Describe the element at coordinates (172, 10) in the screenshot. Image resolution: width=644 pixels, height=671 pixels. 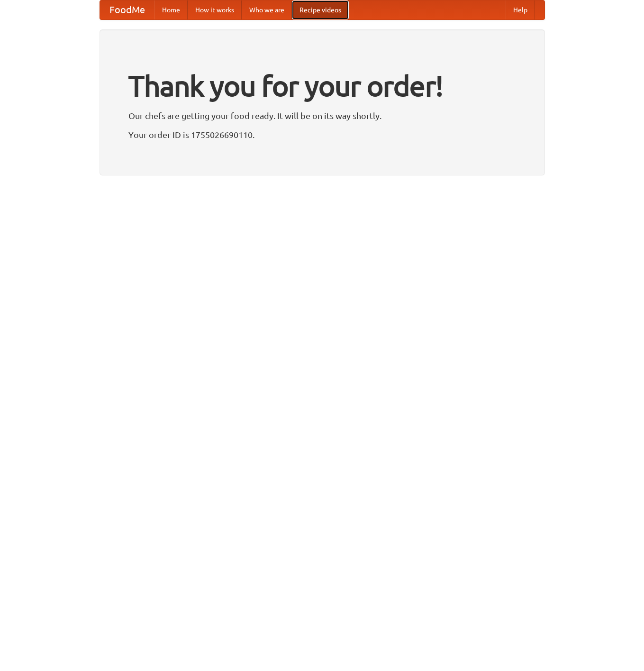
I see `a: Home` at that location.